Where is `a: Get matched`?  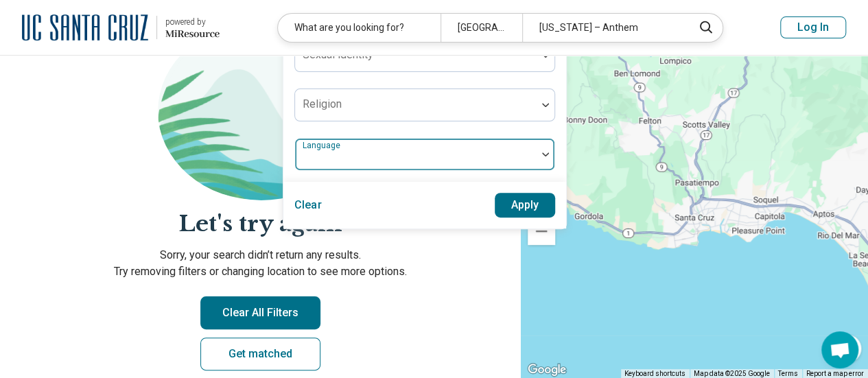 a: Get matched is located at coordinates (260, 353).